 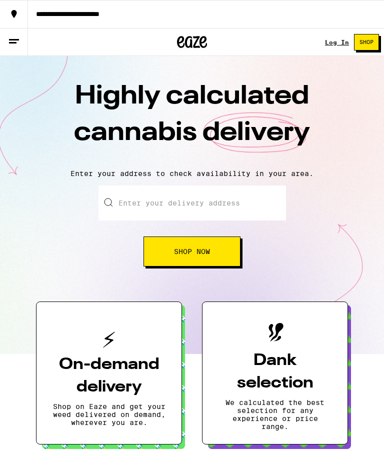 What do you see at coordinates (109, 376) in the screenshot?
I see `h3: On-demand delivery` at bounding box center [109, 376].